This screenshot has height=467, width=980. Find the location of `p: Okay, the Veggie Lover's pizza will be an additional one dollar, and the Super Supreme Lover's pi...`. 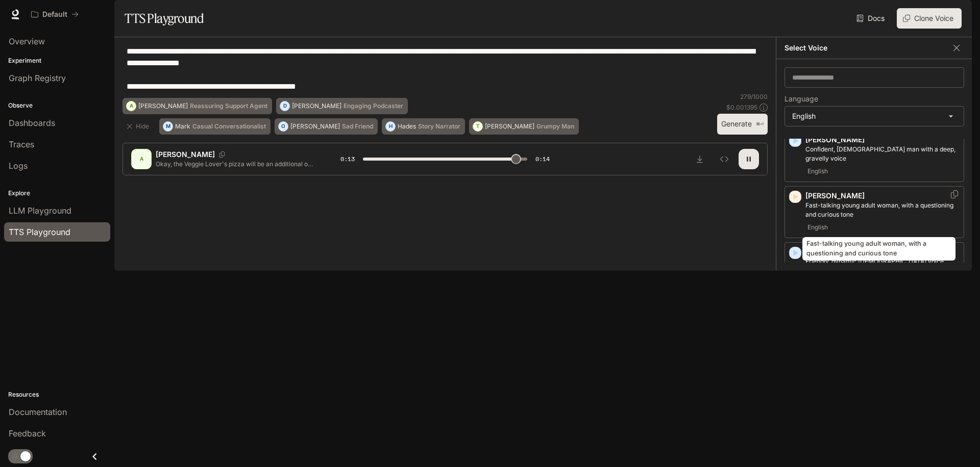

p: Okay, the Veggie Lover's pizza will be an additional one dollar, and the Super Supreme Lover's pi... is located at coordinates (236, 163).